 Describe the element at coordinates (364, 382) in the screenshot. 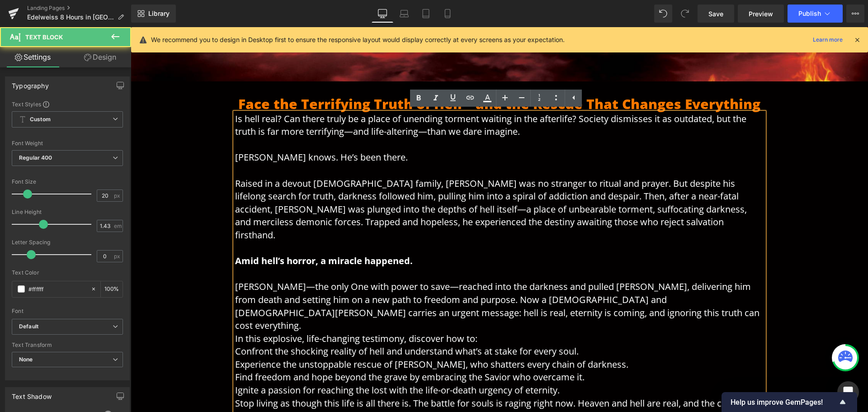

I see `span: Stop living as though this life is all there is. The battle for souls is raging right now. Heaven...` at that location.